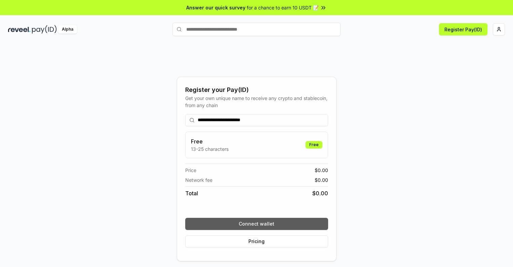 This screenshot has width=513, height=267. I want to click on img: reveel_dark, so click(19, 29).